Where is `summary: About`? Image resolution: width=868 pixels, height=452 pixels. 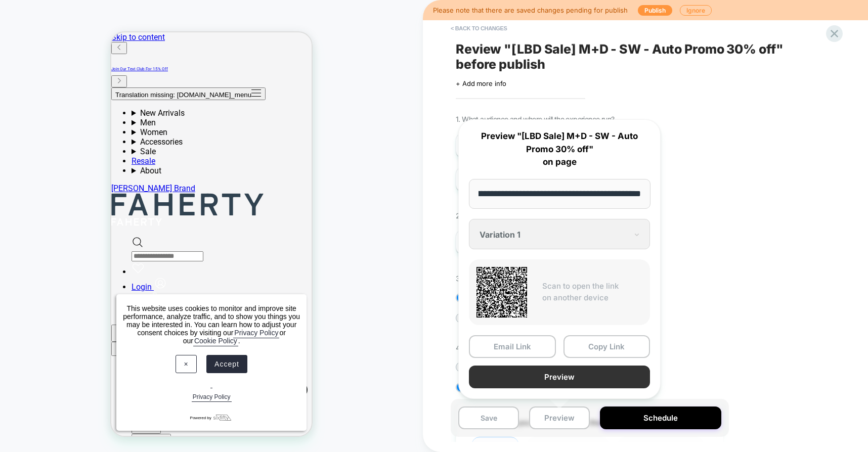
summary: About is located at coordinates (110, 138).